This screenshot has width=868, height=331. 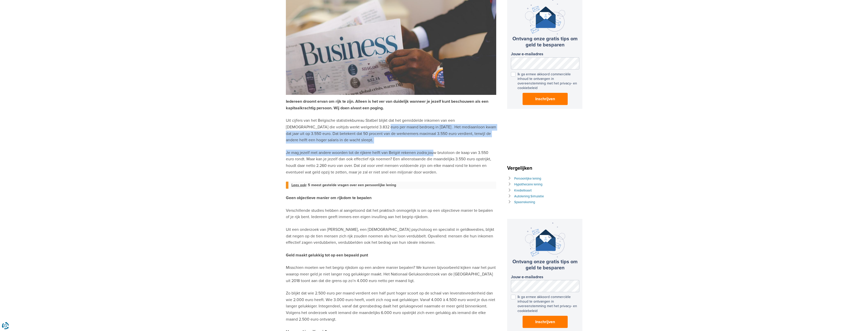 I want to click on a: Spaarrekening, so click(x=525, y=202).